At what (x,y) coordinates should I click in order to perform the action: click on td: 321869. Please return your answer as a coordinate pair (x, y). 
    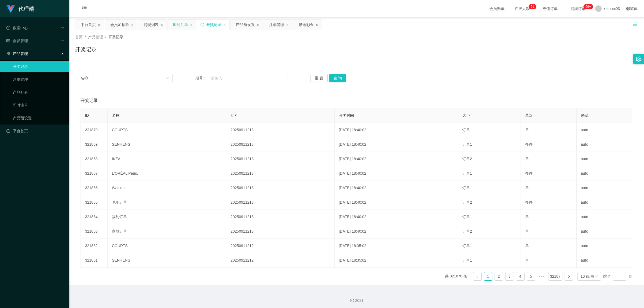
    Looking at the image, I should click on (94, 144).